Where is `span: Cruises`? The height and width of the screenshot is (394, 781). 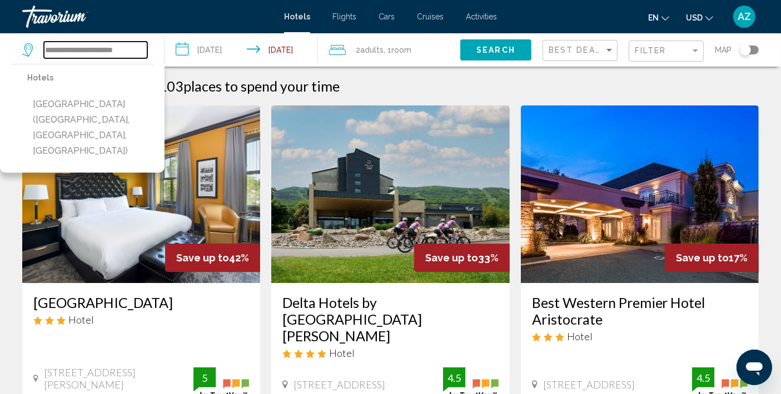
span: Cruises is located at coordinates (430, 17).